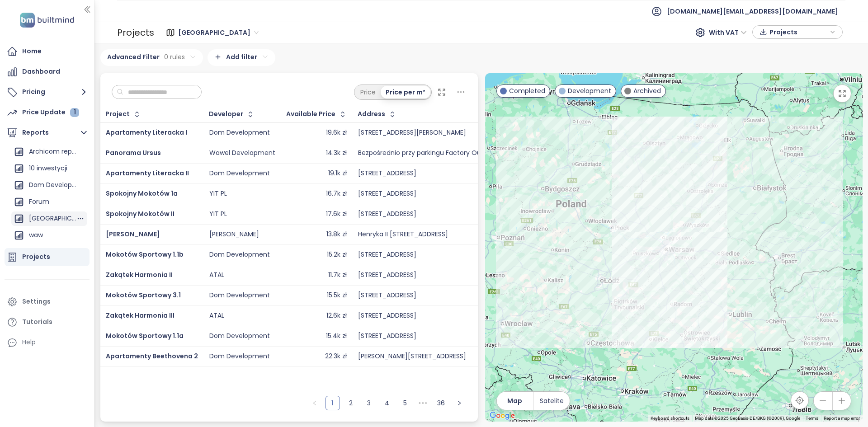 This screenshot has width=868, height=427. I want to click on a: Panorama Ursus, so click(133, 153).